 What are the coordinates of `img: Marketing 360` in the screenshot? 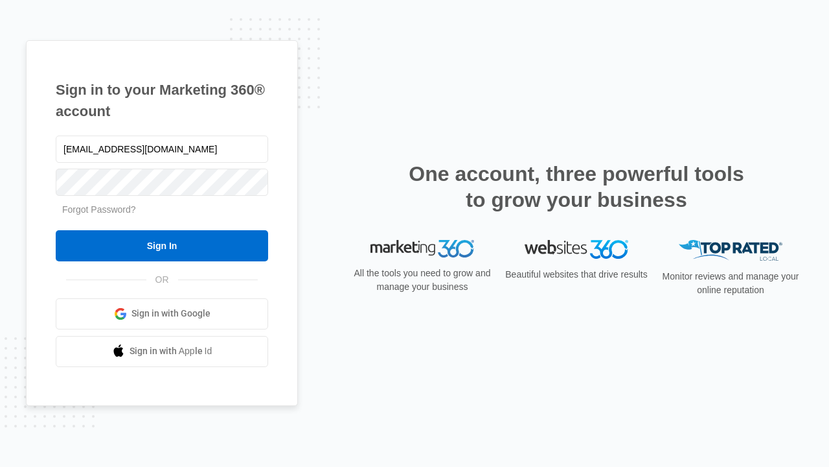 It's located at (422, 249).